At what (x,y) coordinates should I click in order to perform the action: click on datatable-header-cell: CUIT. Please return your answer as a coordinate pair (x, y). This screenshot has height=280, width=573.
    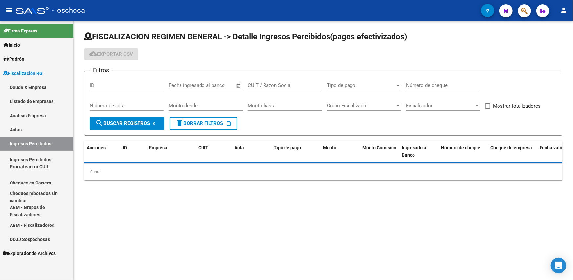
    Looking at the image, I should click on (214, 152).